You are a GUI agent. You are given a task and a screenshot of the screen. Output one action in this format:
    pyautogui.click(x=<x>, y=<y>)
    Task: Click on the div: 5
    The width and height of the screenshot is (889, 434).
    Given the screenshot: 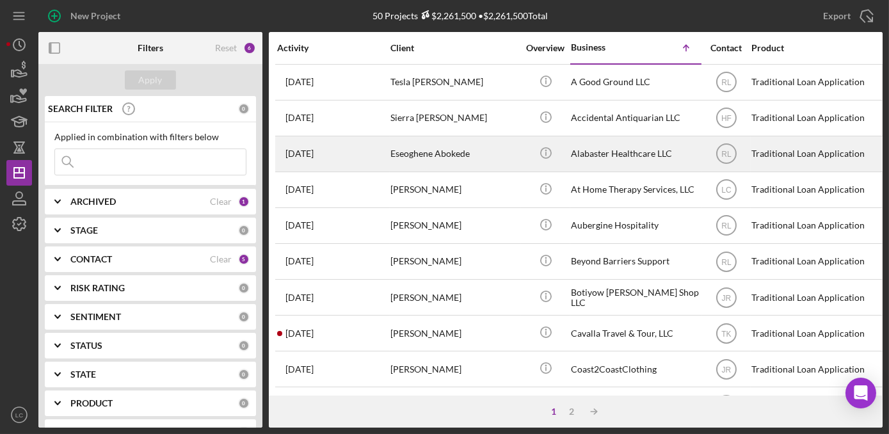 What is the action you would take?
    pyautogui.click(x=244, y=259)
    